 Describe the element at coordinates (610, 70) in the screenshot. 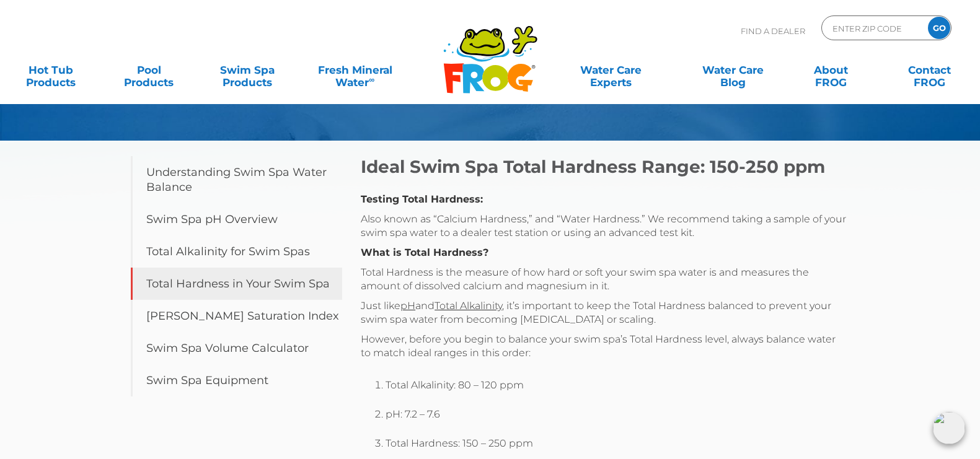

I see `a: Water CareExperts` at that location.